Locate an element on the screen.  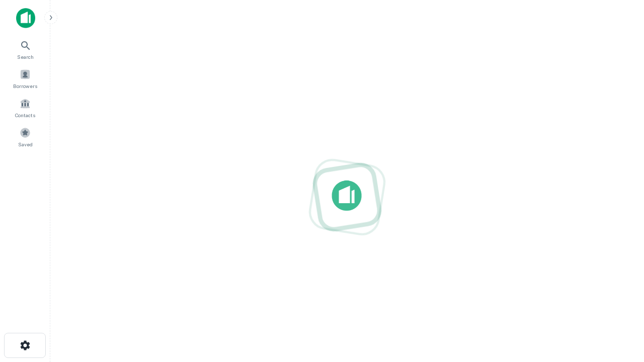
a: Borrowers is located at coordinates (25, 79).